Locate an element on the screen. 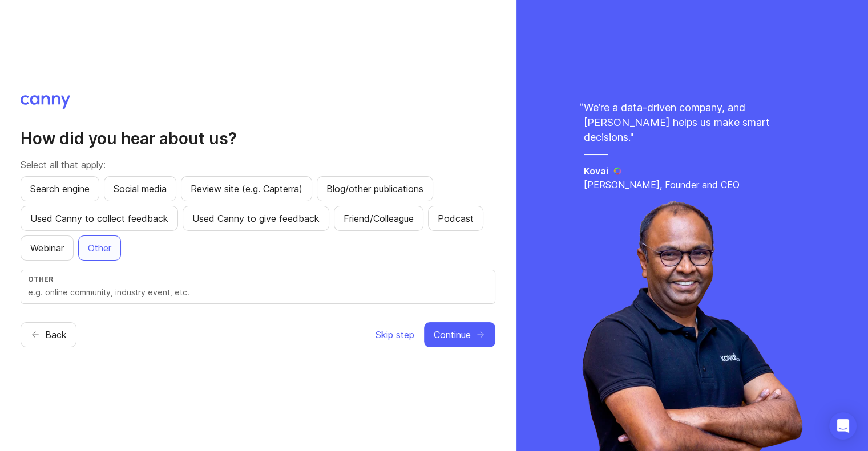  input: e.g. online community, industry event, etc. is located at coordinates (258, 293).